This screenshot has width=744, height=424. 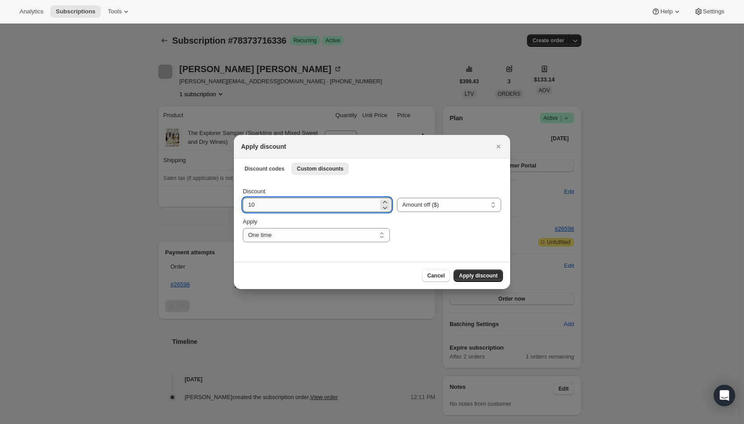 What do you see at coordinates (75, 12) in the screenshot?
I see `button: Subscriptions` at bounding box center [75, 12].